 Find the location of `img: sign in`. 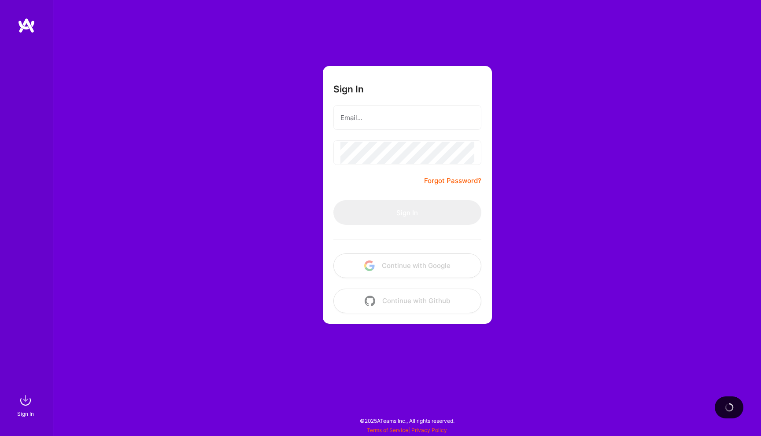

img: sign in is located at coordinates (26, 401).